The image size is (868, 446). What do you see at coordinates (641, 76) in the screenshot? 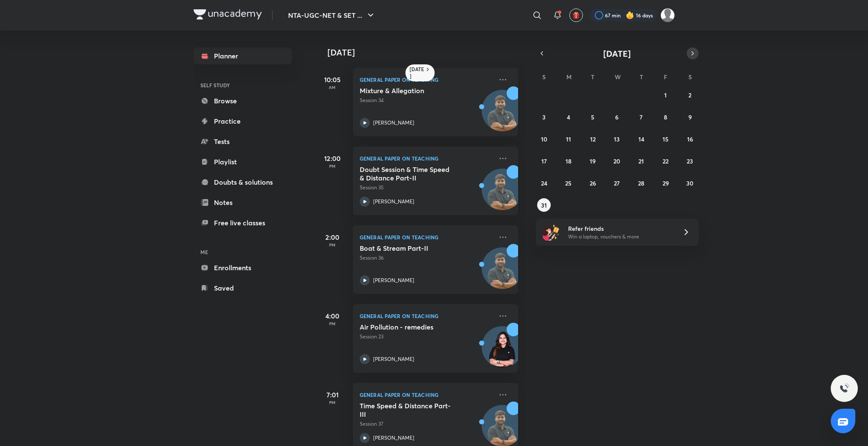
I see `abbr: Thursday` at bounding box center [641, 76].